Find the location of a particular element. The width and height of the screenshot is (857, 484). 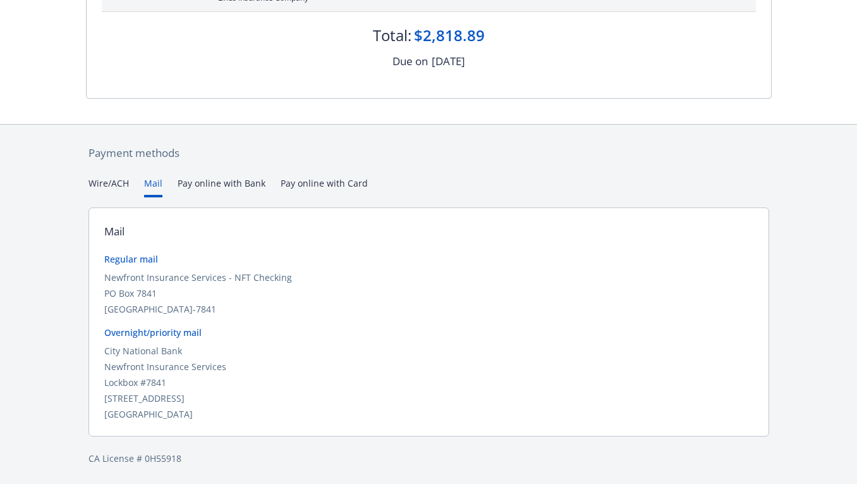

div: PO Box 7841 is located at coordinates (429, 293).